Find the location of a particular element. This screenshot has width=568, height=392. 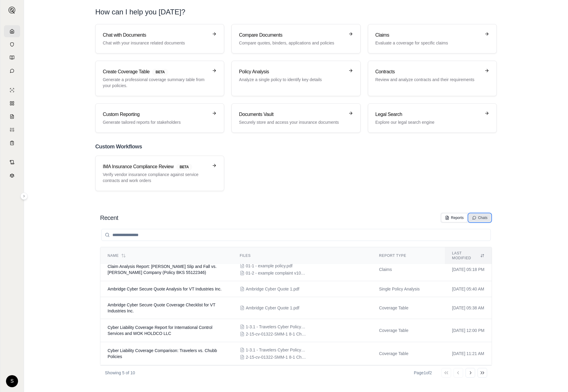

div: Reports is located at coordinates (454, 218).